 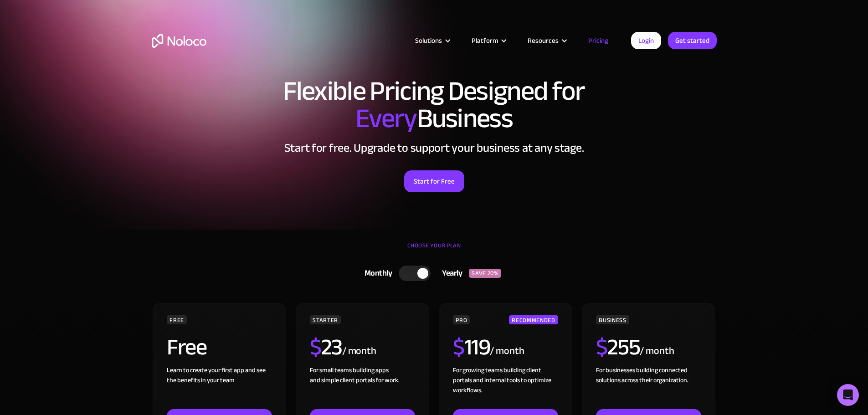 I want to click on h2: 119, so click(x=471, y=347).